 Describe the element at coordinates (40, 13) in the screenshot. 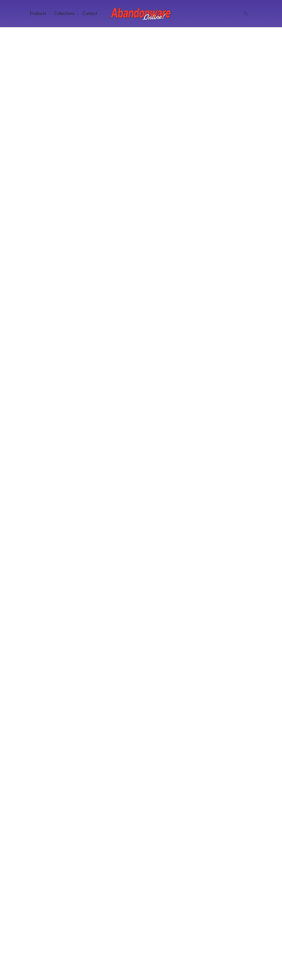

I see `summary: Products` at that location.